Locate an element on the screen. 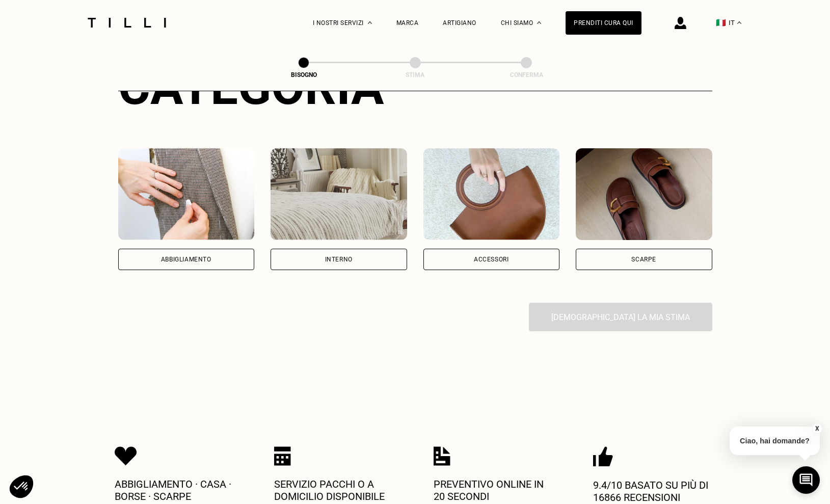 The image size is (830, 504). button: X is located at coordinates (817, 429).